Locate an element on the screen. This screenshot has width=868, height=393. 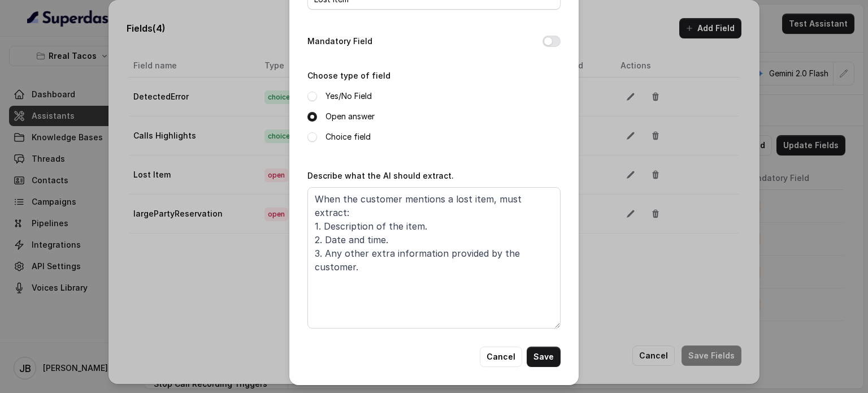
textarea: When the customer mentions a lost item, must extract: 1. Description of the item. 2. Date and tim... is located at coordinates (434, 258).